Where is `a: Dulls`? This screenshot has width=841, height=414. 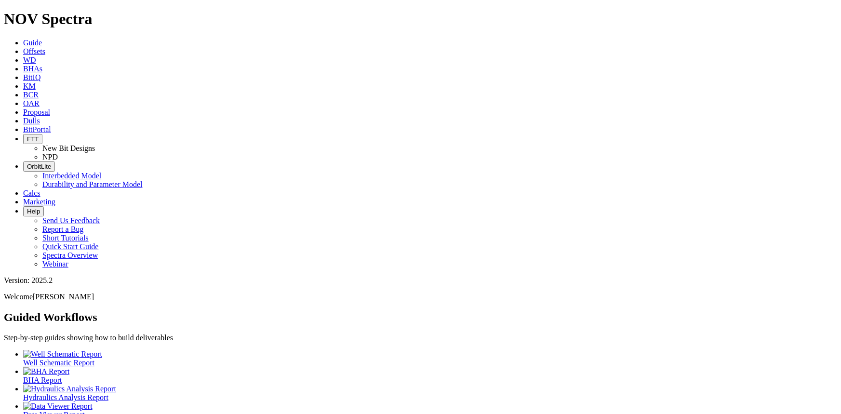 a: Dulls is located at coordinates (31, 120).